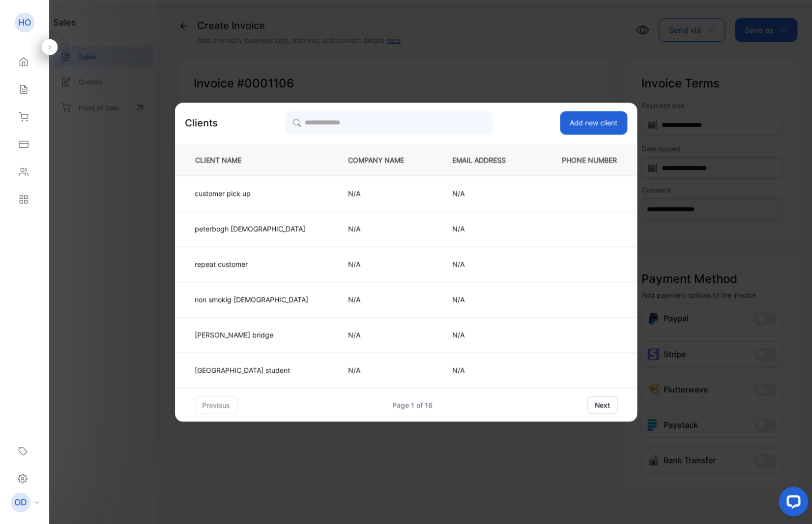 The width and height of the screenshot is (812, 524). Describe the element at coordinates (602, 405) in the screenshot. I see `button: next` at that location.